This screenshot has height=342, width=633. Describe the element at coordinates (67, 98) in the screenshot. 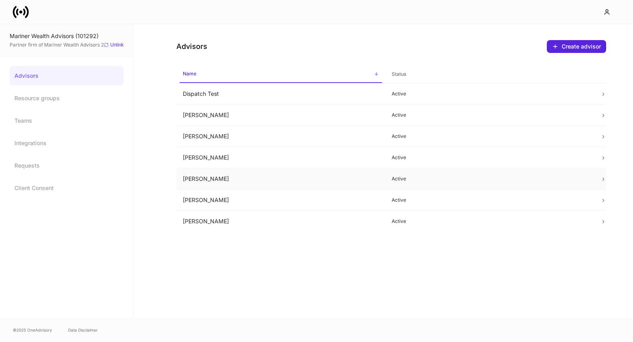

I see `a: Resource groups` at that location.